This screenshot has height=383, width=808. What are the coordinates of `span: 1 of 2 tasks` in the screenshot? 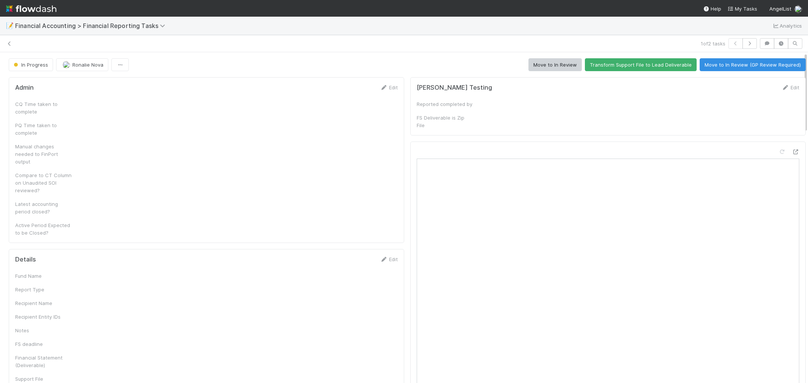 It's located at (713, 44).